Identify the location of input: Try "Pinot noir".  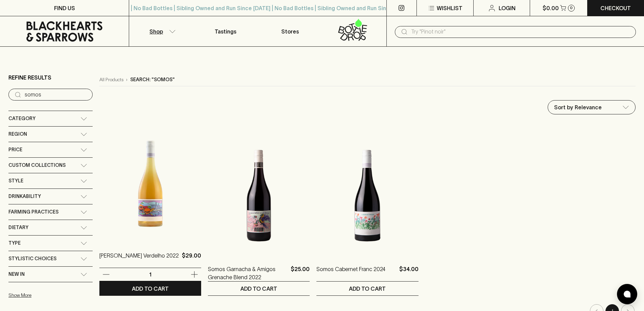
(520, 32).